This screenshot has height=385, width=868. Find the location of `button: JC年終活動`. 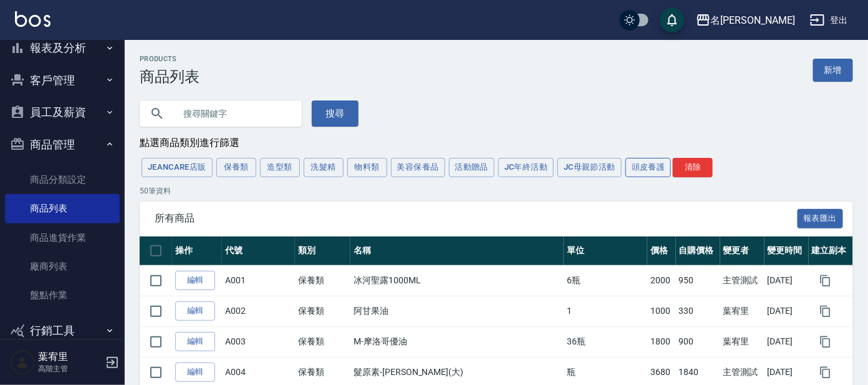

button: JC年終活動 is located at coordinates (526, 167).